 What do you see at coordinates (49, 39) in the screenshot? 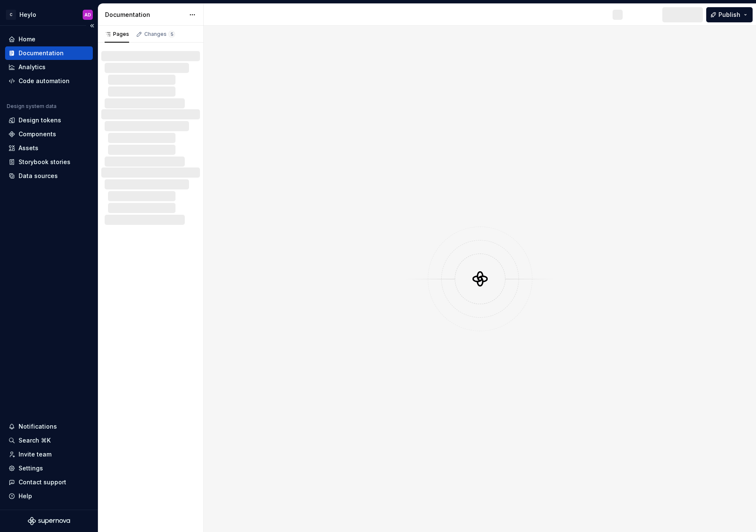
I see `a: Home` at bounding box center [49, 39].